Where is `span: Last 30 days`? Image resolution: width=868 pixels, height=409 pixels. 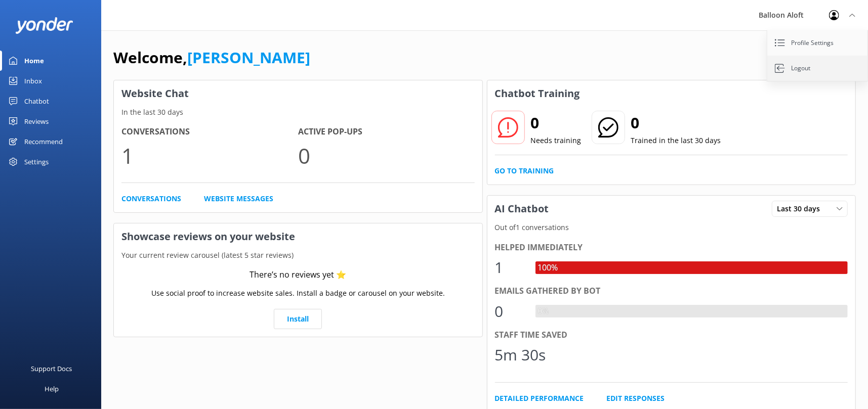 span: Last 30 days is located at coordinates (801, 209).